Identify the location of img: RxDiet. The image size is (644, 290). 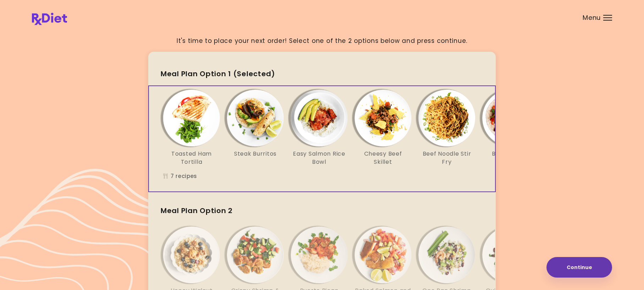
(49, 19).